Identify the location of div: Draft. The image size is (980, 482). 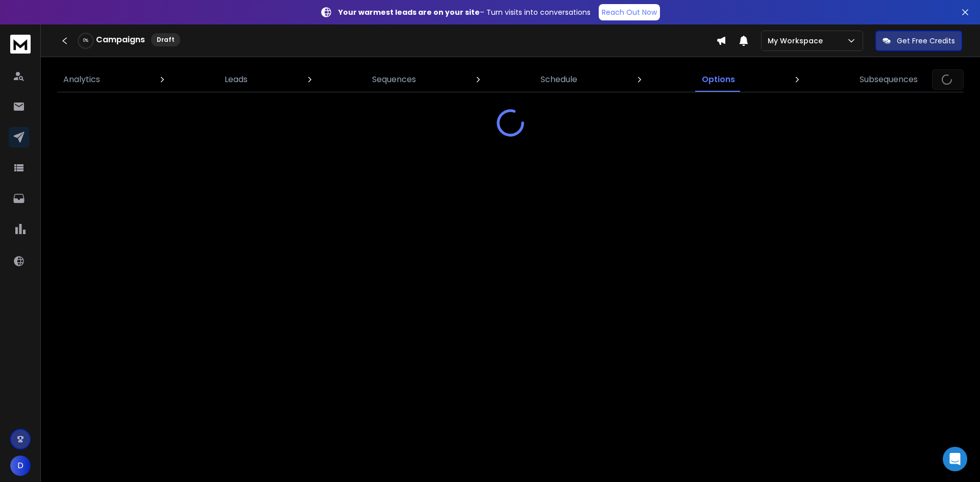
(165, 40).